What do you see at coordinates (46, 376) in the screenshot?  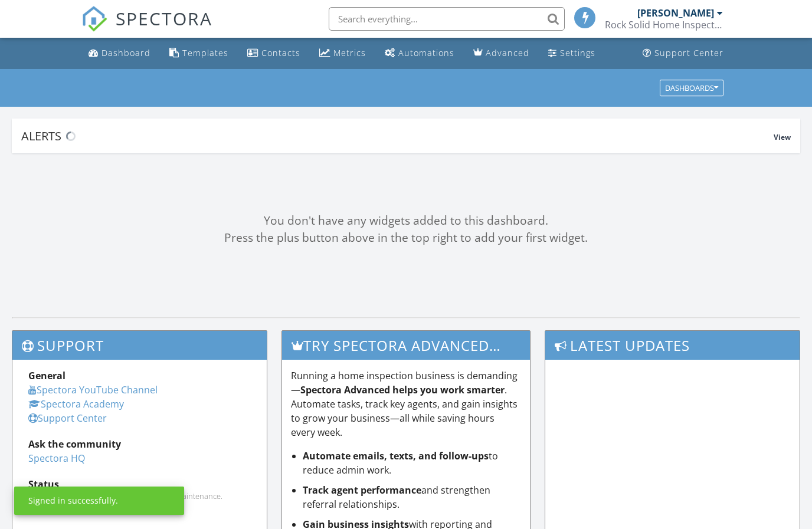 I see `strong: General` at bounding box center [46, 376].